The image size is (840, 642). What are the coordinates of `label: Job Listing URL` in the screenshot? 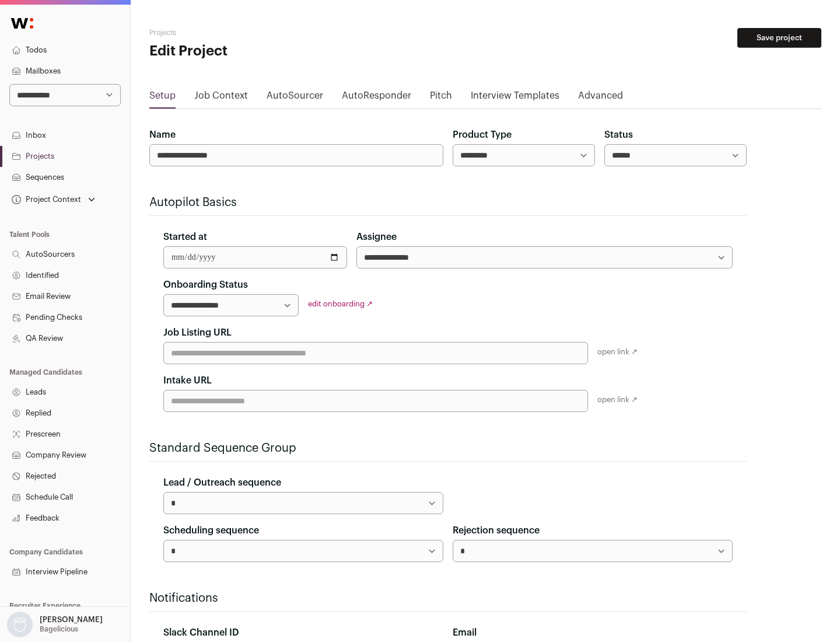 It's located at (197, 333).